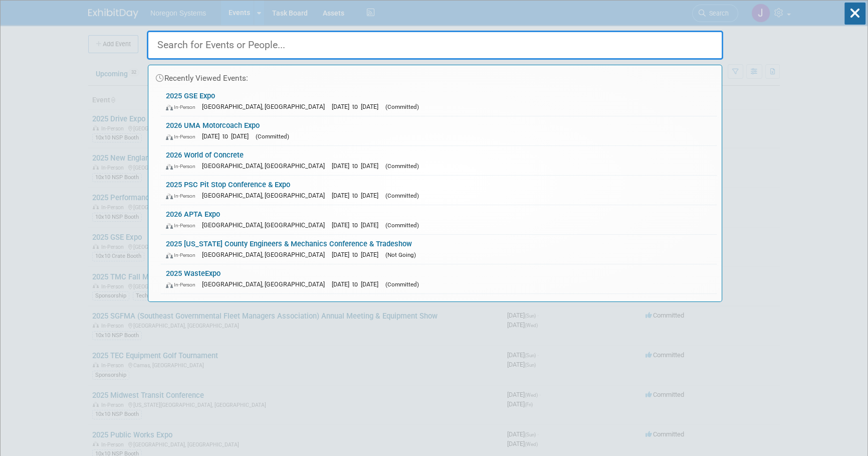  I want to click on div: Recently Viewed Events:, so click(435, 76).